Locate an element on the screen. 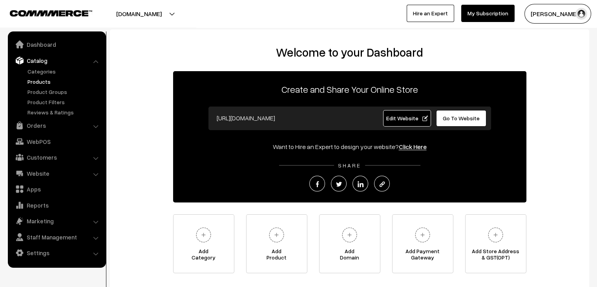 The image size is (597, 287). span: Add Category is located at coordinates (204, 256).